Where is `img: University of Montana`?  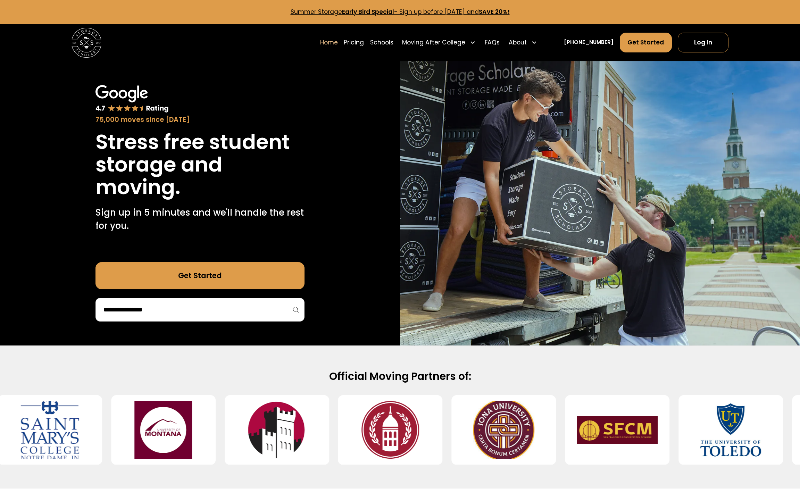 img: University of Montana is located at coordinates (163, 430).